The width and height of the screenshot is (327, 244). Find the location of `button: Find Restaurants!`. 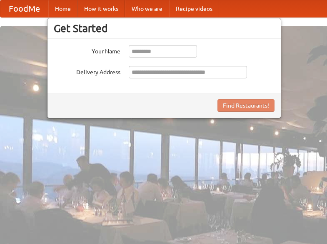

button: Find Restaurants! is located at coordinates (246, 105).